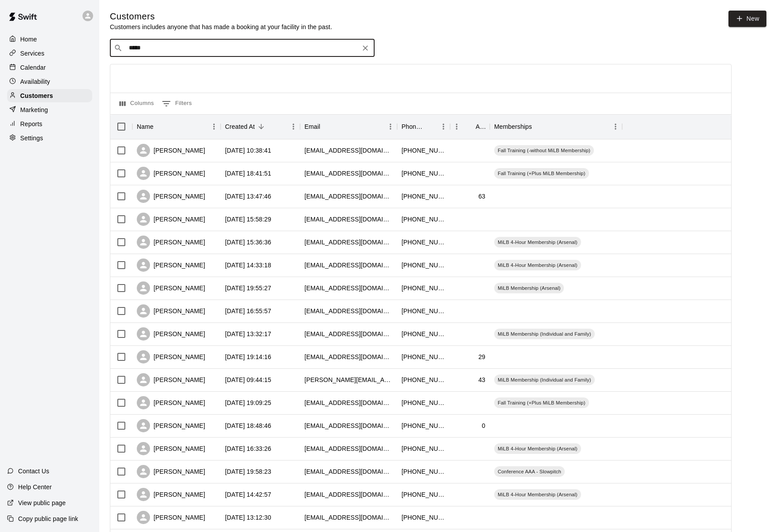  I want to click on div: +19899166396, so click(424, 151).